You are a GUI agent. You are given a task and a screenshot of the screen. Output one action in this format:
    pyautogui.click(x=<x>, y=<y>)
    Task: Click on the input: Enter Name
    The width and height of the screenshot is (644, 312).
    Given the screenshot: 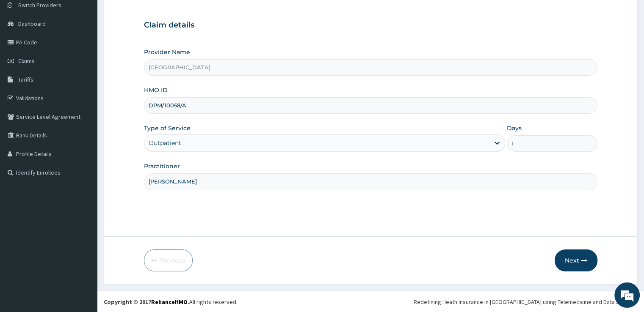 What is the action you would take?
    pyautogui.click(x=371, y=182)
    